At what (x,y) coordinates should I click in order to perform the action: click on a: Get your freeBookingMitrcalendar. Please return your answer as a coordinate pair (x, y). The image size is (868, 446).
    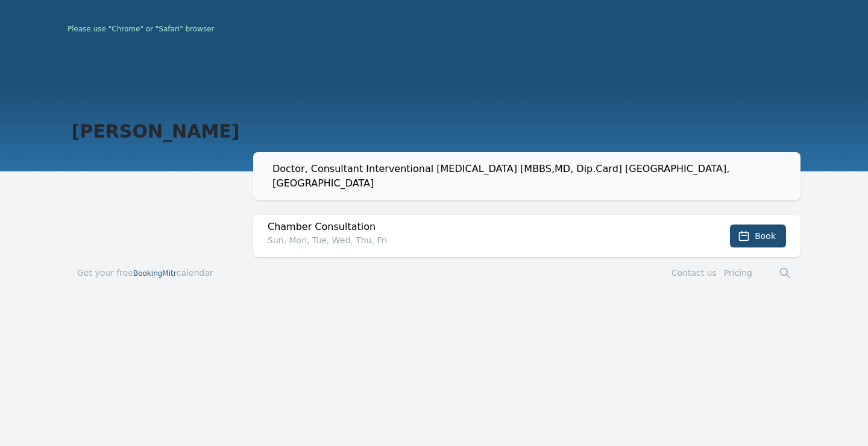
    Looking at the image, I should click on (145, 272).